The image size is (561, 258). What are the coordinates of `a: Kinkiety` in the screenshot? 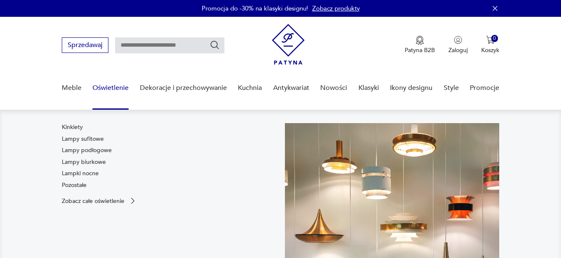 It's located at (72, 127).